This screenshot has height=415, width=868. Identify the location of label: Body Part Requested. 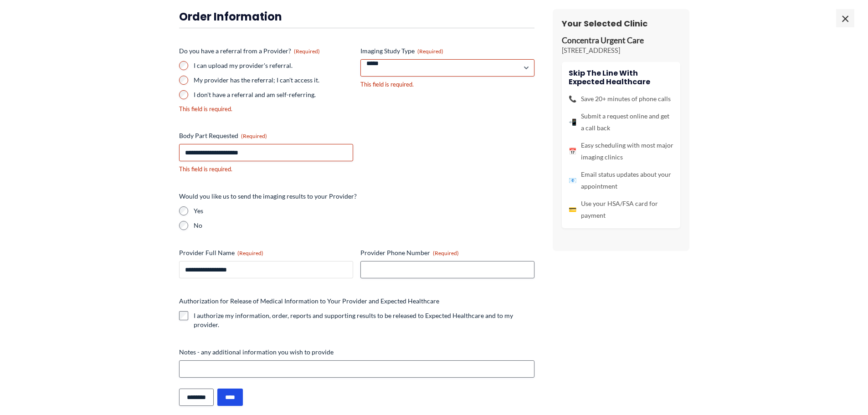
(266, 135).